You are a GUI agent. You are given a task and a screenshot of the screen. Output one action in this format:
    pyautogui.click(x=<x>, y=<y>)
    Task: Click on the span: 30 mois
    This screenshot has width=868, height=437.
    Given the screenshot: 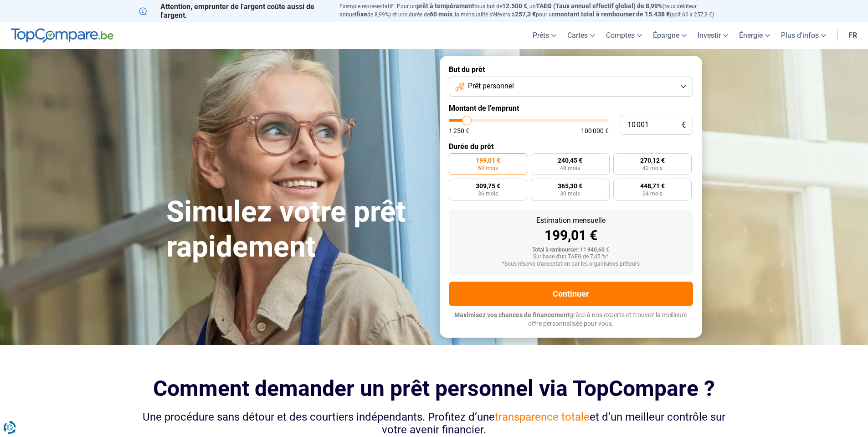 What is the action you would take?
    pyautogui.click(x=570, y=194)
    